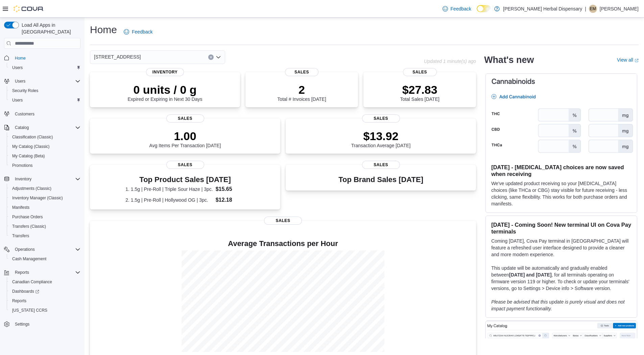 Image resolution: width=644 pixels, height=355 pixels. Describe the element at coordinates (22, 324) in the screenshot. I see `a: Settings` at that location.